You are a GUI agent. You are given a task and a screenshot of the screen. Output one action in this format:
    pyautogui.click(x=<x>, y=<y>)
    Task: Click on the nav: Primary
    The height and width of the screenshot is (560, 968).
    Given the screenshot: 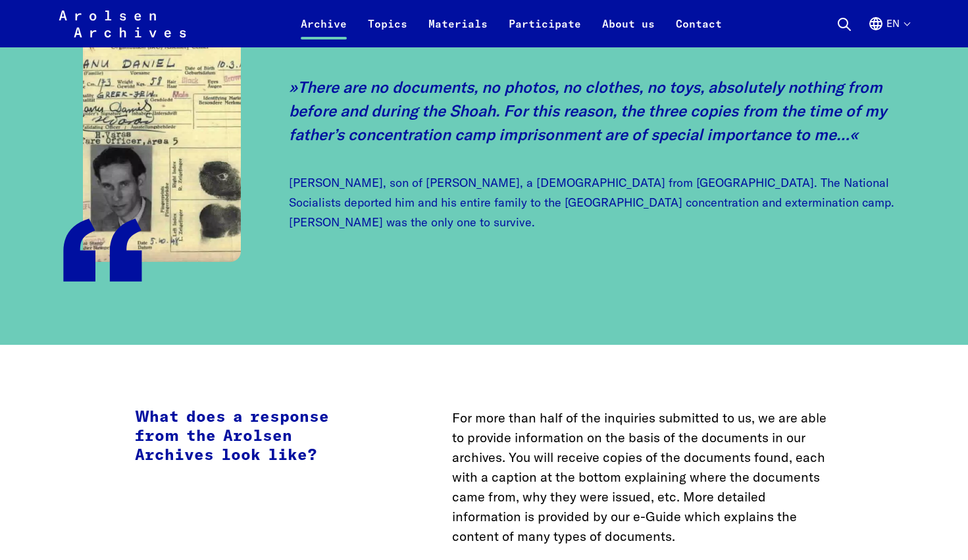 What is the action you would take?
    pyautogui.click(x=511, y=23)
    